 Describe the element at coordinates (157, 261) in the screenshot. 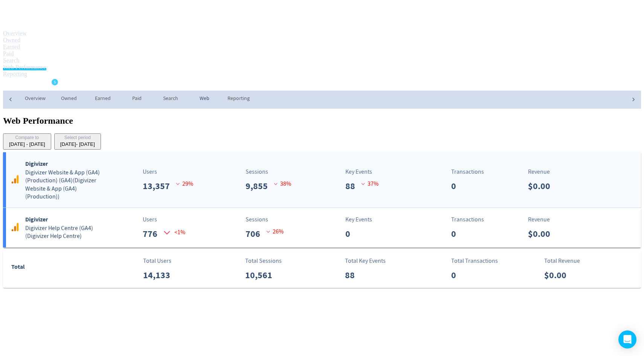

I see `p: Total Users` at that location.